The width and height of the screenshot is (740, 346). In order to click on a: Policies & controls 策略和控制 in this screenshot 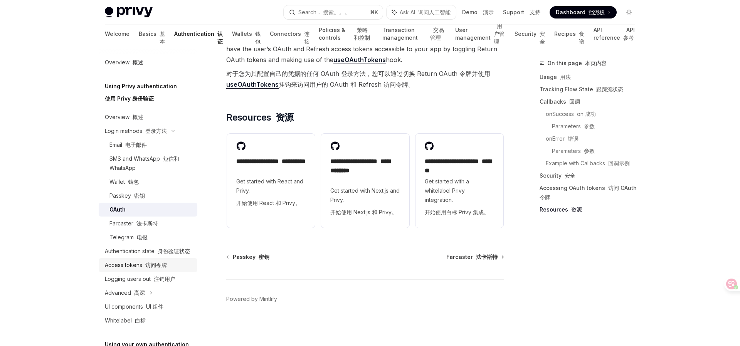, I will do `click(346, 34)`.